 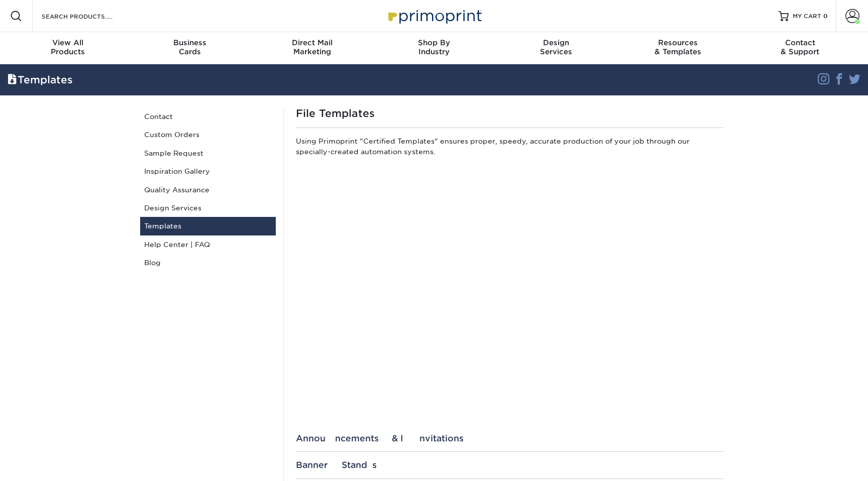 I want to click on span: Shop By, so click(x=434, y=43).